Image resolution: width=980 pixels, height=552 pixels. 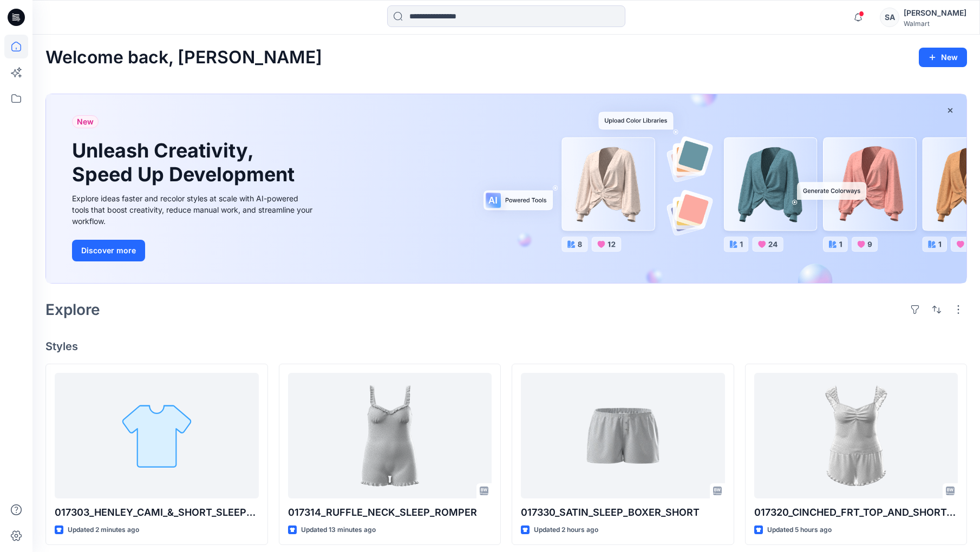 What do you see at coordinates (506, 346) in the screenshot?
I see `h4: Styles` at bounding box center [506, 346].